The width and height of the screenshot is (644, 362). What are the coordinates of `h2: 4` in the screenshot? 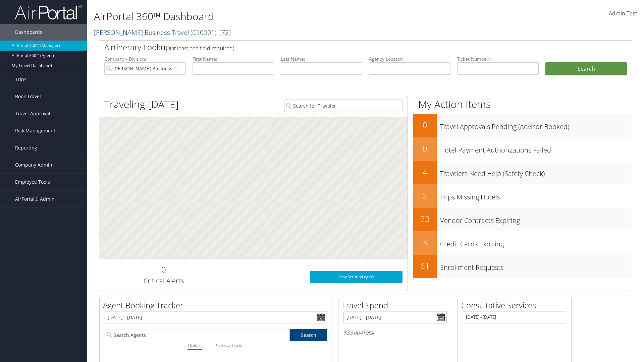 It's located at (425, 172).